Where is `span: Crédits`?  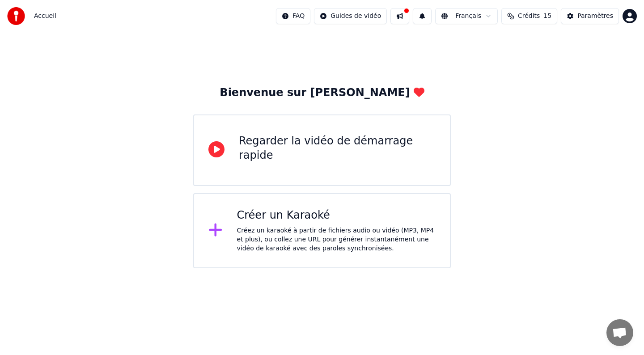 span: Crédits is located at coordinates (529, 16).